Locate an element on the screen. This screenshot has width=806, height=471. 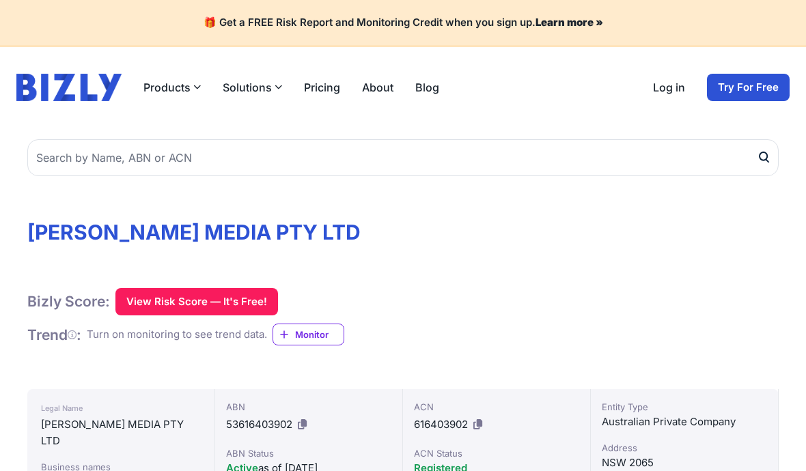
input: Search by Name, ABN or ACN is located at coordinates (403, 158).